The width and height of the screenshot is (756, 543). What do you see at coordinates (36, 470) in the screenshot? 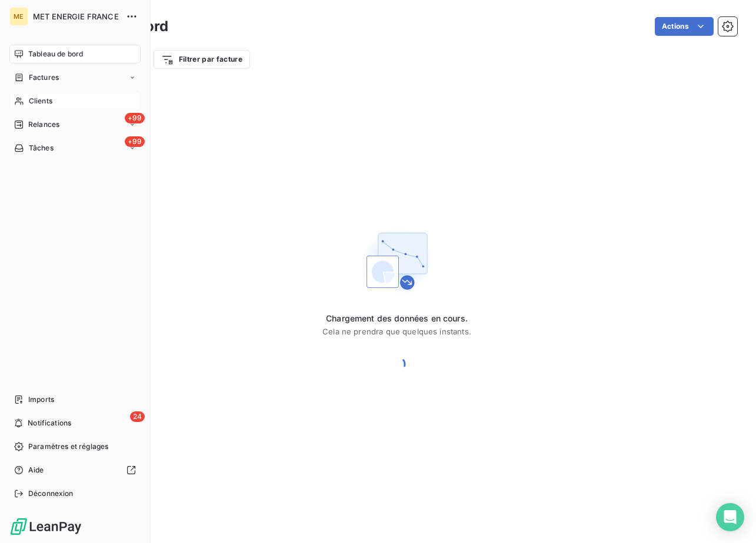
I see `span: Aide` at bounding box center [36, 470].